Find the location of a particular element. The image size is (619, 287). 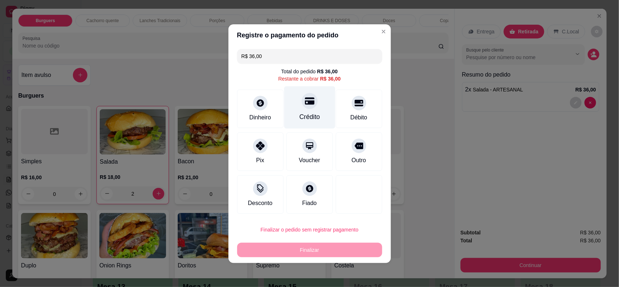

div: Pix is located at coordinates (260, 160).